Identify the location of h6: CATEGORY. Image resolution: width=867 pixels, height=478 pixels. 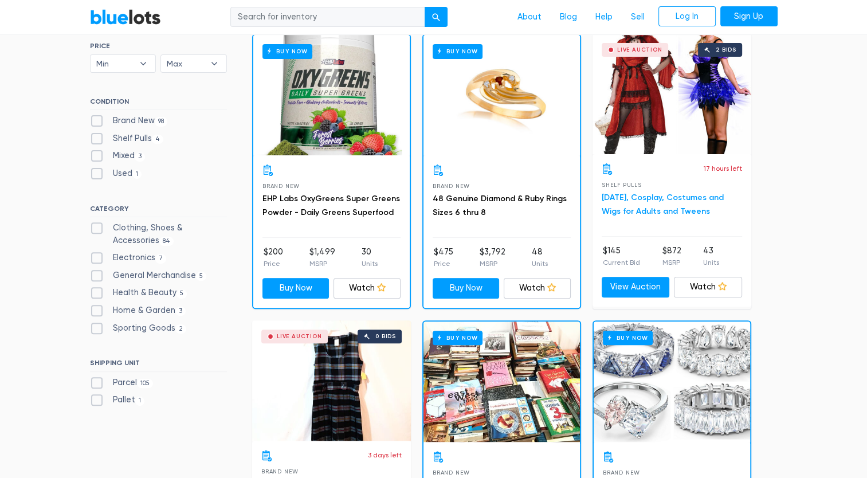
(158, 211).